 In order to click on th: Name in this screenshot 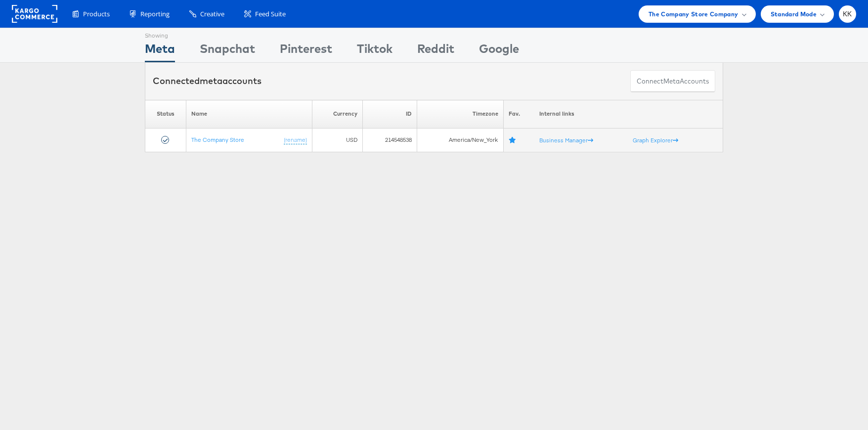, I will do `click(249, 113)`.